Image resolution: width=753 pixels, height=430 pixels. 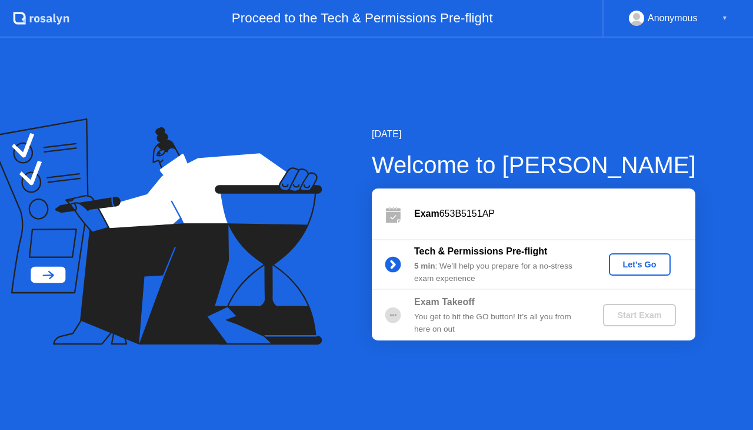 What do you see at coordinates (425, 265) in the screenshot?
I see `b: 5 min` at bounding box center [425, 265].